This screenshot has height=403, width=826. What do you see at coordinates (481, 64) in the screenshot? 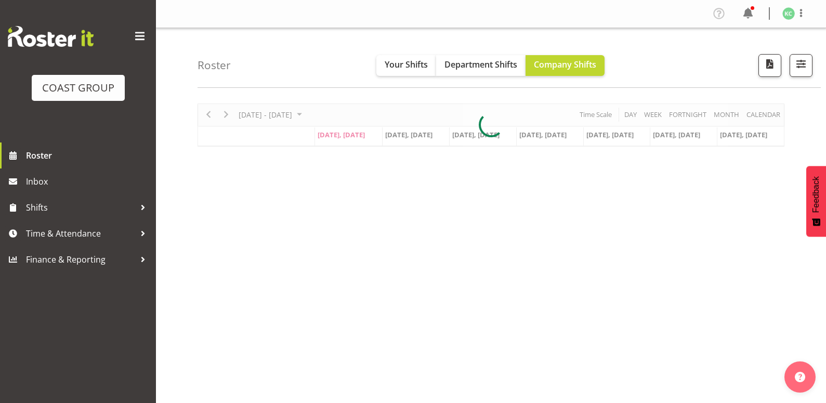
I see `span: Department Shifts` at bounding box center [481, 64].